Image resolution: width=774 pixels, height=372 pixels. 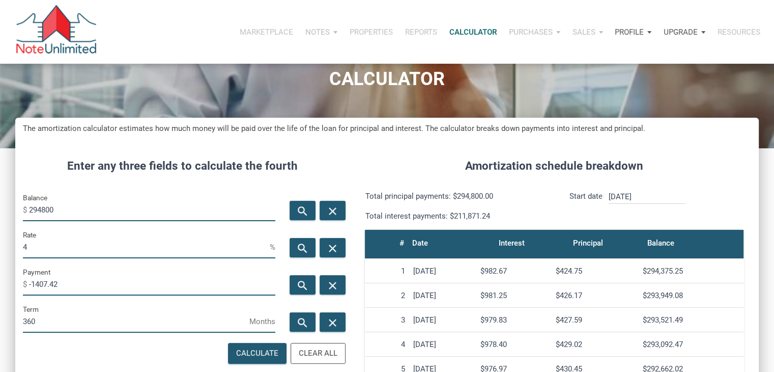 What do you see at coordinates (182, 166) in the screenshot?
I see `h4: Enter any three fields to calculate the fourth` at bounding box center [182, 166].